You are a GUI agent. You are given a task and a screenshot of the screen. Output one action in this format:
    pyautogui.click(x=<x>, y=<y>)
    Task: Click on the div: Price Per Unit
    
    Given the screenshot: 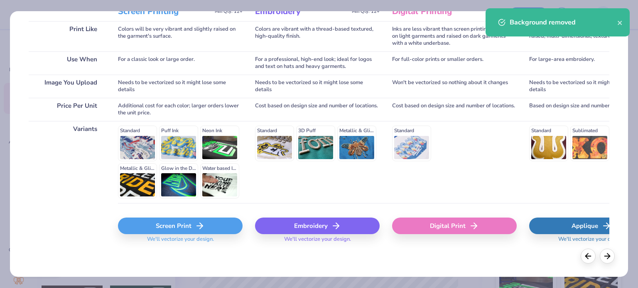 What is the action you would take?
    pyautogui.click(x=67, y=110)
    